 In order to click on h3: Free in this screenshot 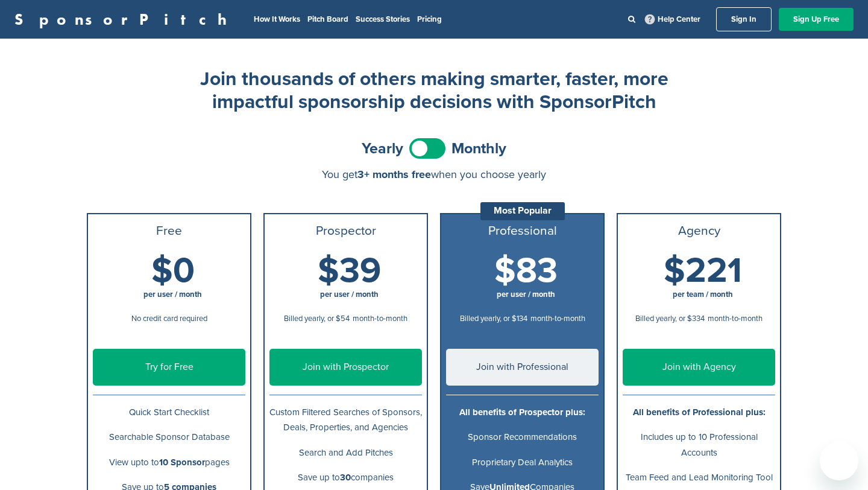, I will do `click(169, 231)`.